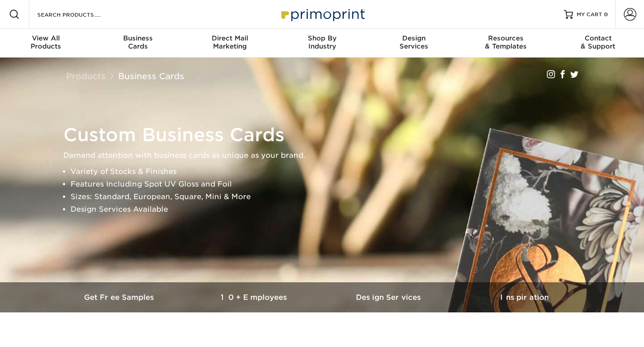 The image size is (644, 347). What do you see at coordinates (330, 196) in the screenshot?
I see `li: Sizes: Standard, European, Square, Mini & More` at bounding box center [330, 196].